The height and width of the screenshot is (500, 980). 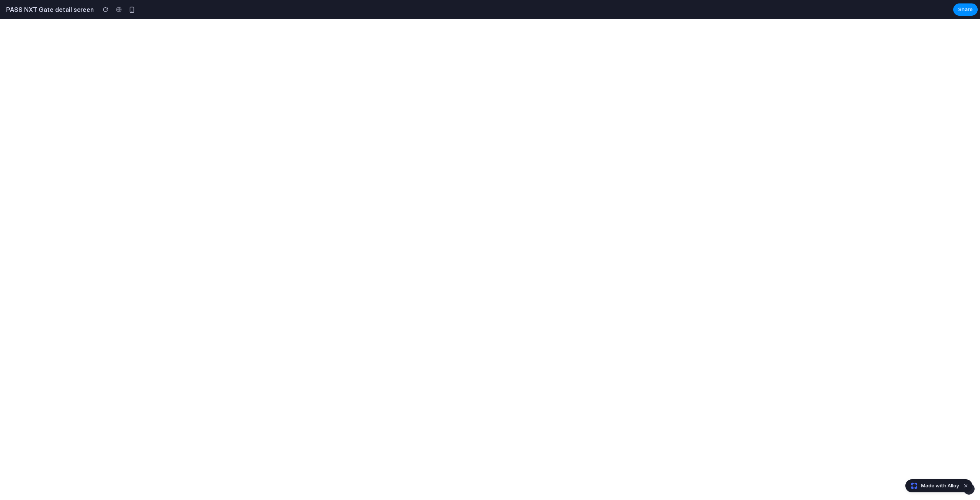 I want to click on span: Share, so click(x=966, y=10).